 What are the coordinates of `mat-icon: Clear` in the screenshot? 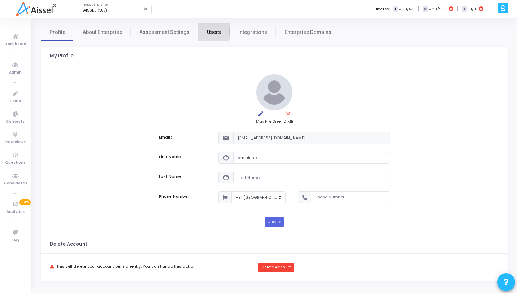 It's located at (146, 9).